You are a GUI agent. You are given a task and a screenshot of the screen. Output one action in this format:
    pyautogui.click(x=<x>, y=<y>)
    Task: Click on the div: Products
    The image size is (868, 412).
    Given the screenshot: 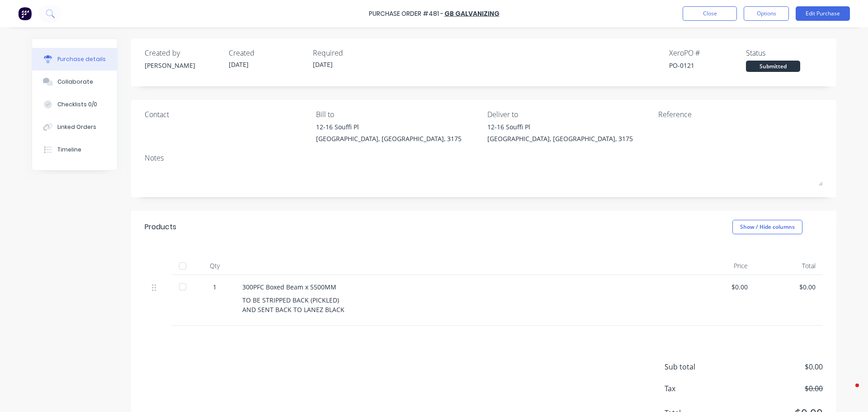 What is the action you would take?
    pyautogui.click(x=160, y=228)
    